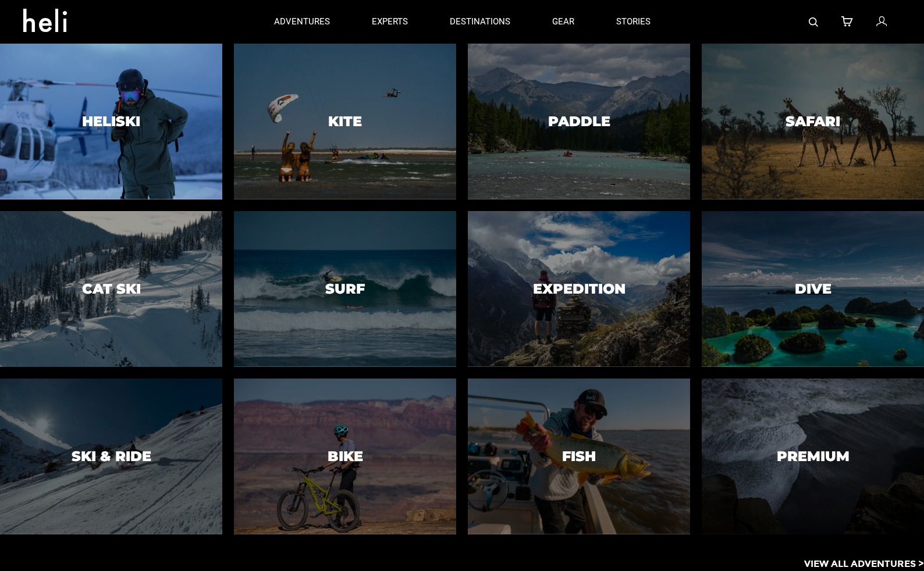 The height and width of the screenshot is (571, 924). Describe the element at coordinates (345, 456) in the screenshot. I see `h3: Bike` at that location.